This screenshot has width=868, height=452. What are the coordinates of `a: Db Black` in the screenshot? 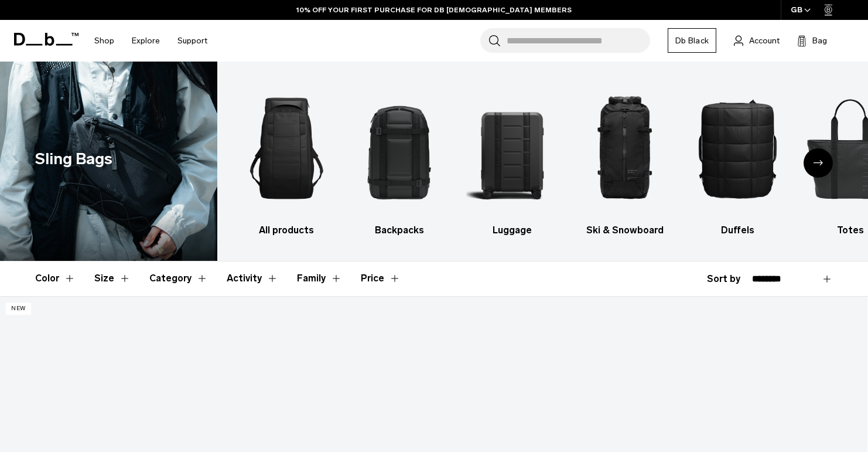 It's located at (692, 41).